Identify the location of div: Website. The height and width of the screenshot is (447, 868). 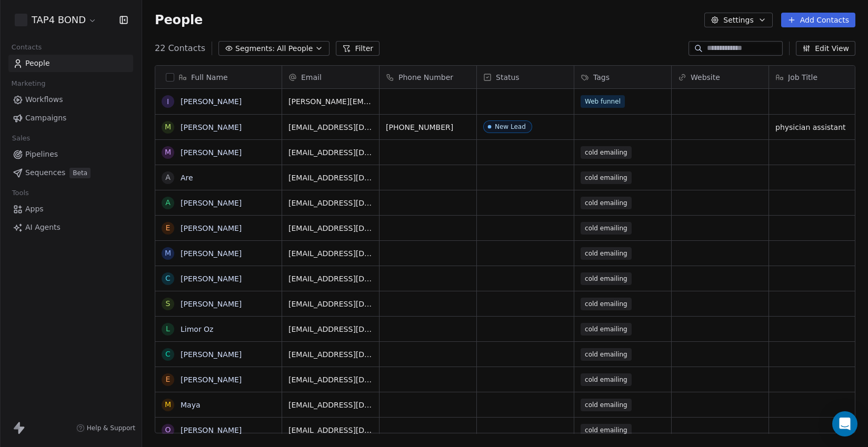
(720, 77).